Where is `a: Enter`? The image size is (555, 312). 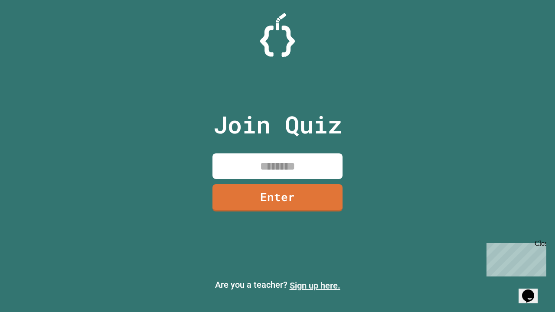
a: Enter is located at coordinates (277, 198).